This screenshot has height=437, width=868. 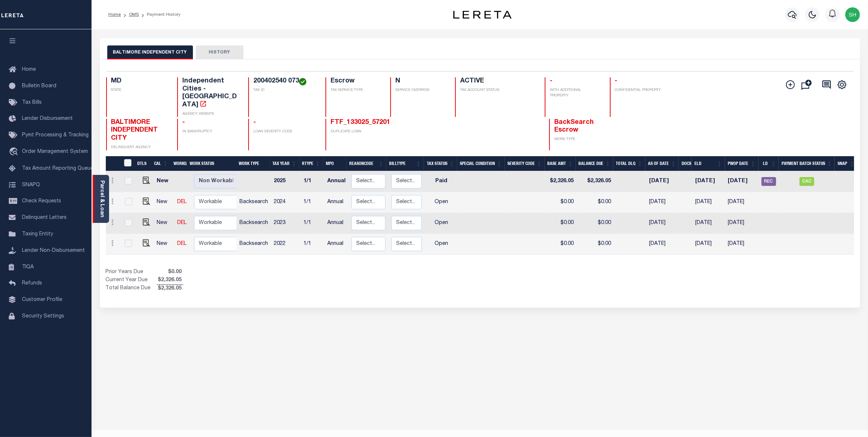 What do you see at coordinates (806, 163) in the screenshot?
I see `th: Payment Batch Status: activate to sort column ascending` at bounding box center [806, 163].